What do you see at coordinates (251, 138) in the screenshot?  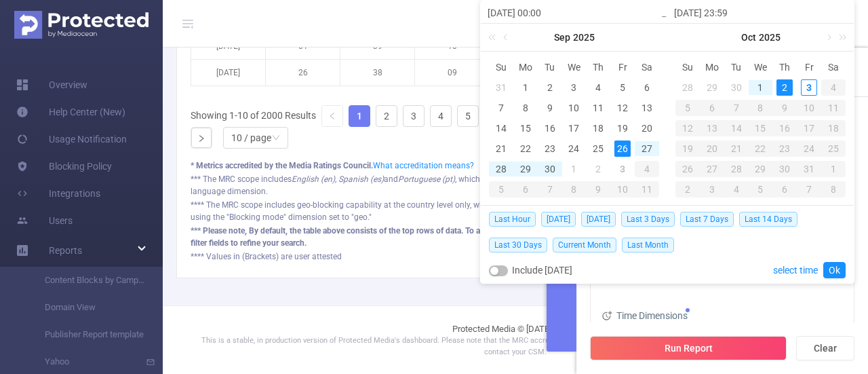 I see `div: 10 / page` at bounding box center [251, 138].